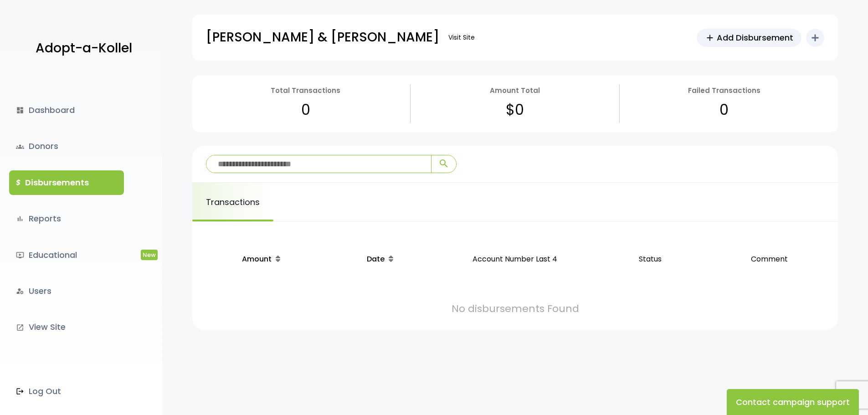  I want to click on p: Failed Transactions, so click(724, 90).